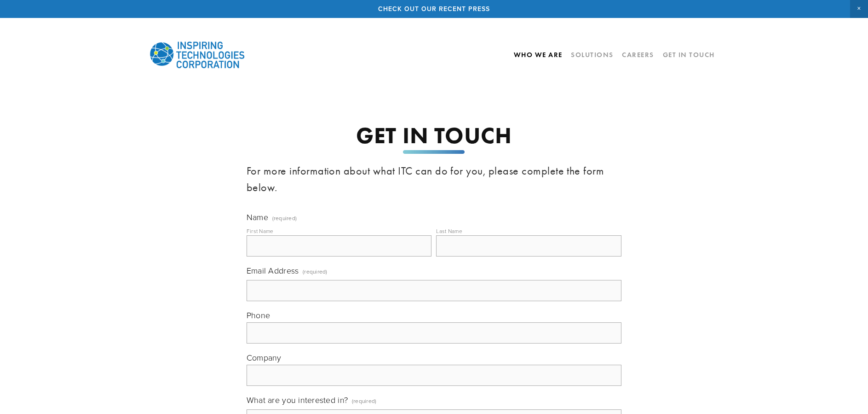 This screenshot has height=414, width=868. What do you see at coordinates (273, 270) in the screenshot?
I see `span: Email Address` at bounding box center [273, 270].